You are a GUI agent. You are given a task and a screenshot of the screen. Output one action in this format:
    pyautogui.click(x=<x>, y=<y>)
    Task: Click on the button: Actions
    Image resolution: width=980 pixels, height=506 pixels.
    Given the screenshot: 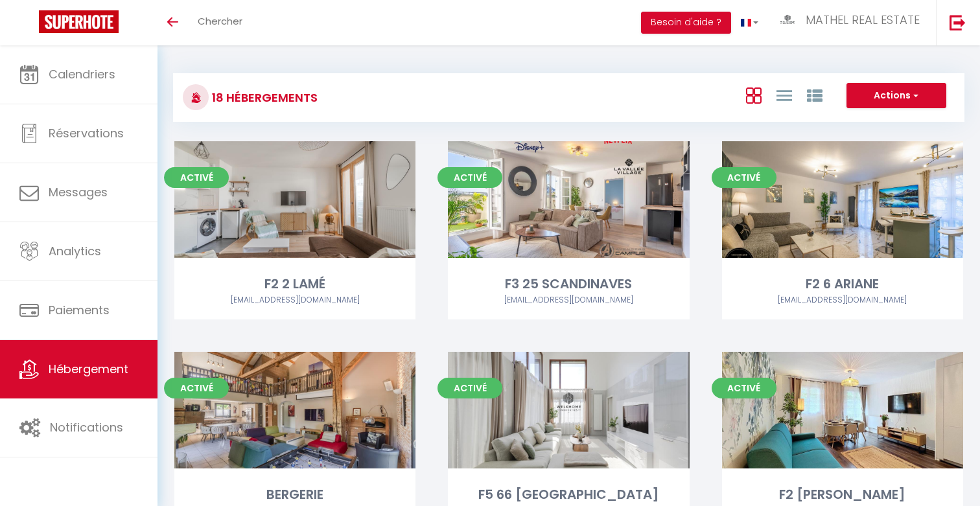 What is the action you would take?
    pyautogui.click(x=897, y=96)
    